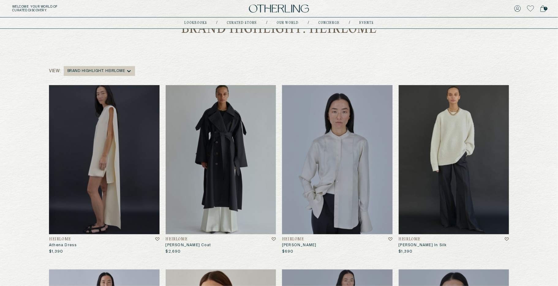  What do you see at coordinates (92, 9) in the screenshot?
I see `h5: Welcome . Your world of curated discovery.` at bounding box center [92, 9].